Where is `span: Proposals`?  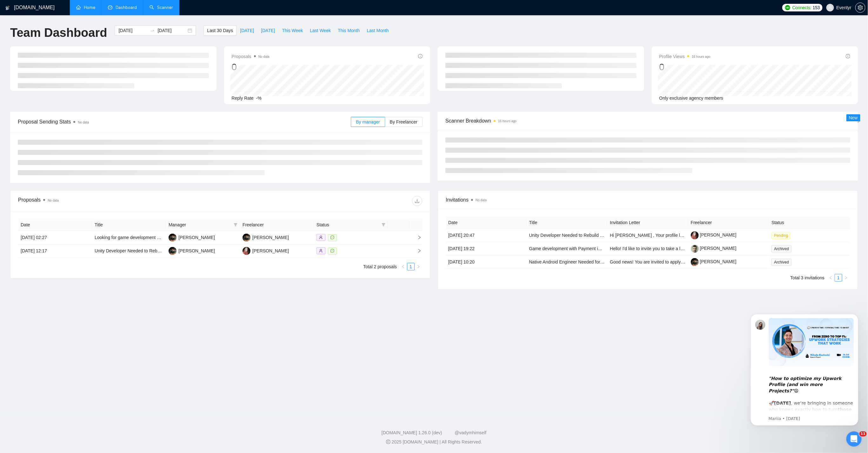
span: Proposals is located at coordinates (250, 56).